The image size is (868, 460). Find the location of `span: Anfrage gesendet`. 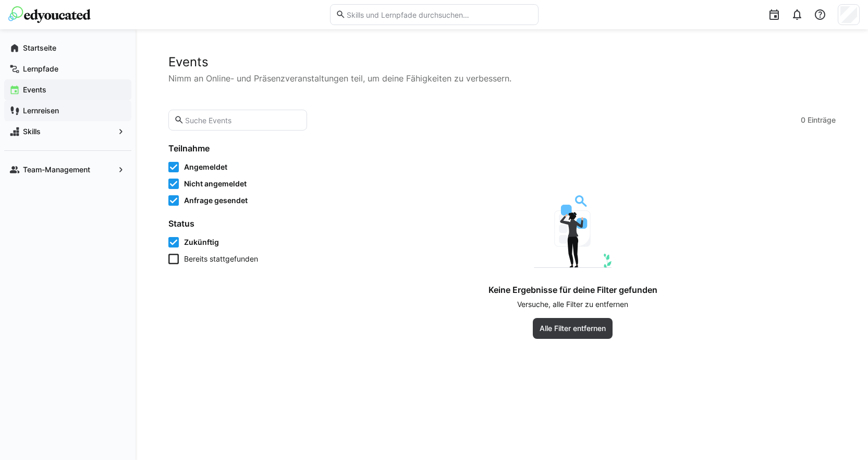

span: Anfrage gesendet is located at coordinates (215, 201).